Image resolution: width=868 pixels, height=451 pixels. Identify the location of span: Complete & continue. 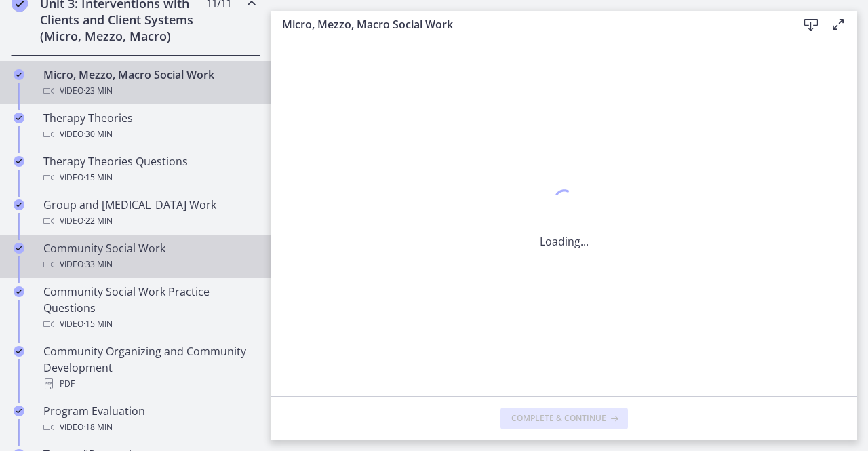
(559, 419).